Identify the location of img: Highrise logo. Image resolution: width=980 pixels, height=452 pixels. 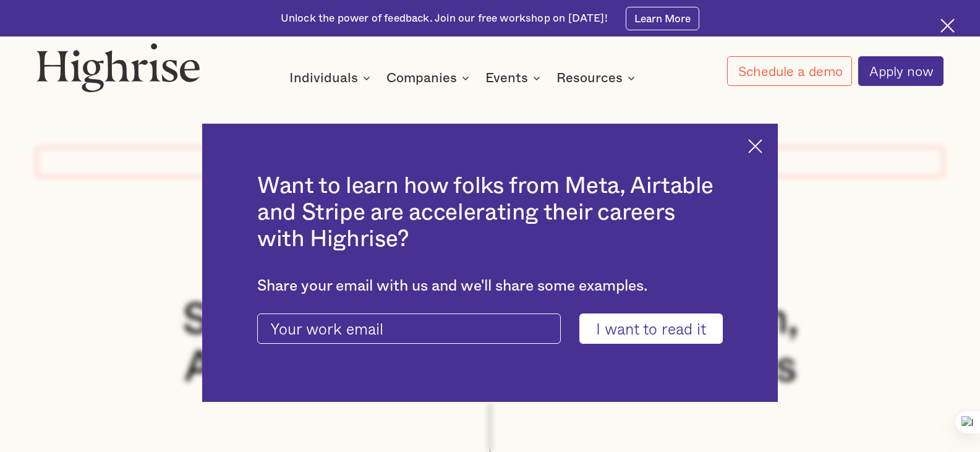
(118, 67).